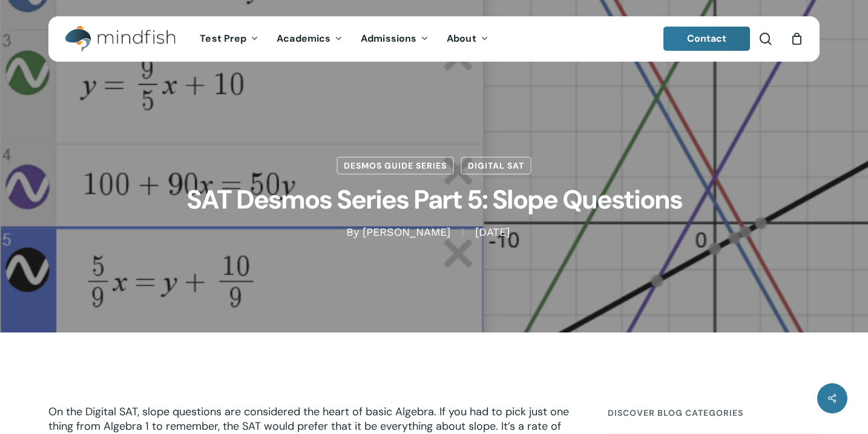  What do you see at coordinates (223, 38) in the screenshot?
I see `span: Test Prep` at bounding box center [223, 38].